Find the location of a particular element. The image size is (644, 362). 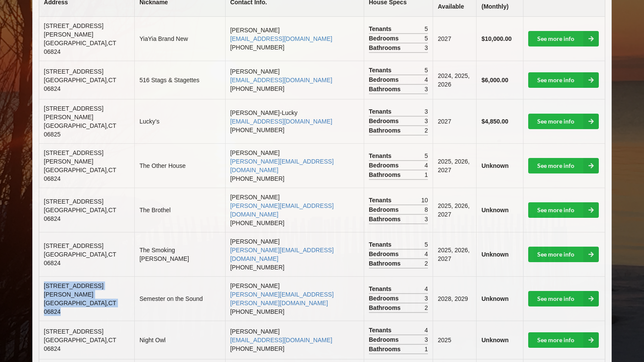

td: Semester on the Sound is located at coordinates (179, 298).